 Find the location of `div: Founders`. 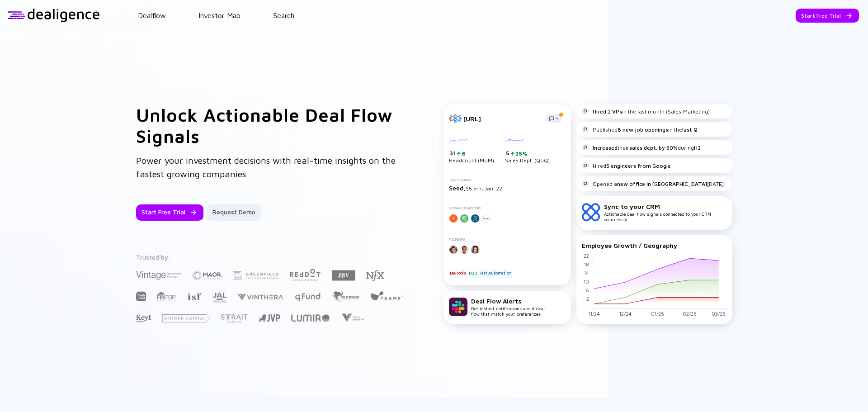

div: Founders is located at coordinates (508, 239).